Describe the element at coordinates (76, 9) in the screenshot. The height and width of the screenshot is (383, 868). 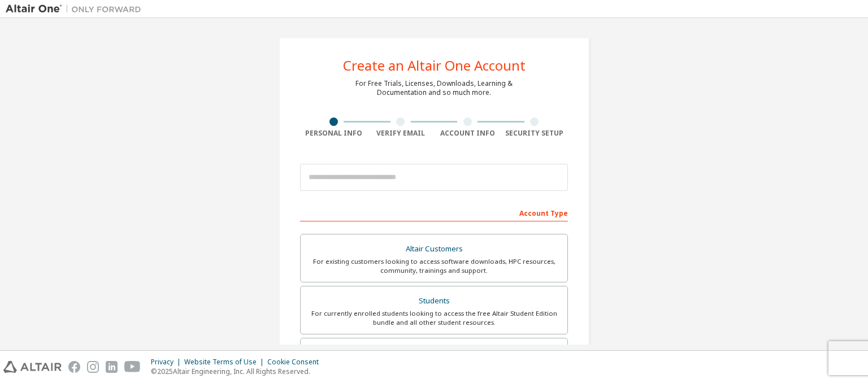
I see `img: Altair One` at that location.